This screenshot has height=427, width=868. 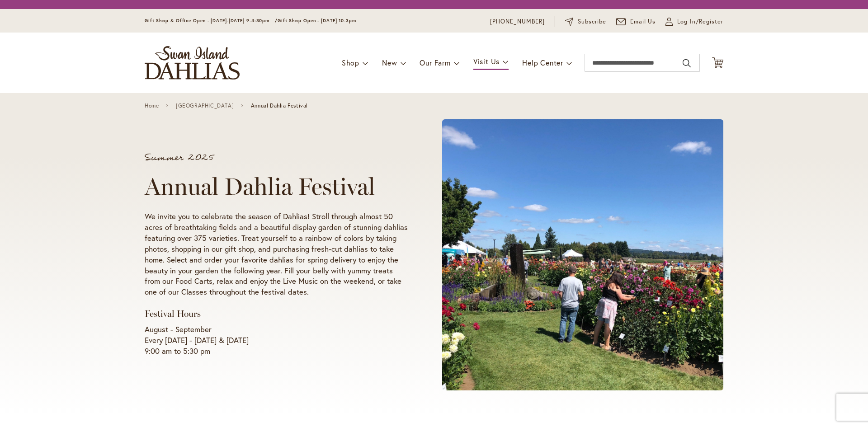 I want to click on span: Email Us, so click(x=642, y=22).